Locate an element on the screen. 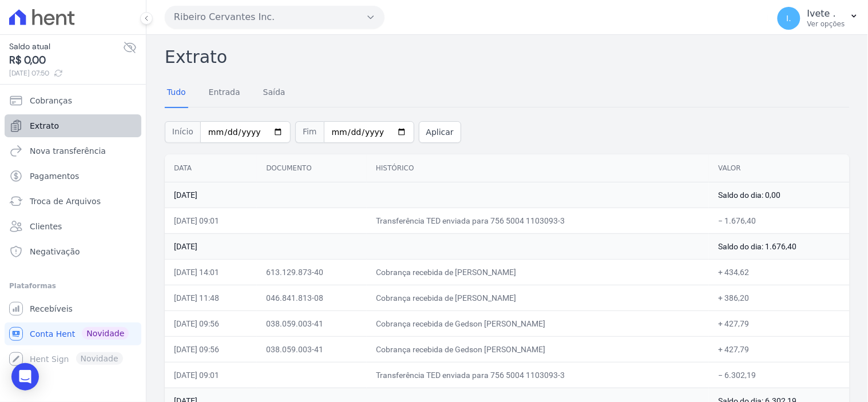  p: Ivete . is located at coordinates (827, 14).